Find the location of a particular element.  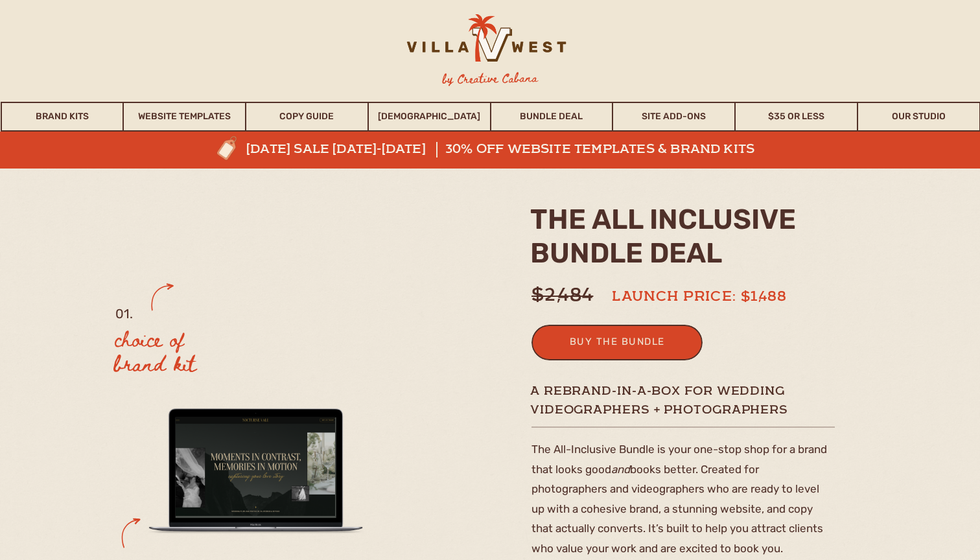

a: Website Templates is located at coordinates (184, 116).